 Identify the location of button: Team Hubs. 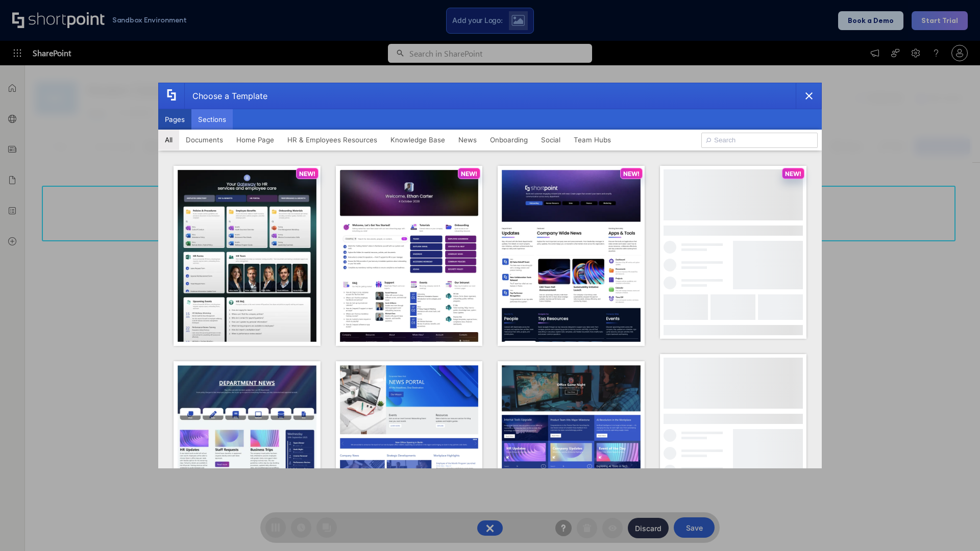
(592, 140).